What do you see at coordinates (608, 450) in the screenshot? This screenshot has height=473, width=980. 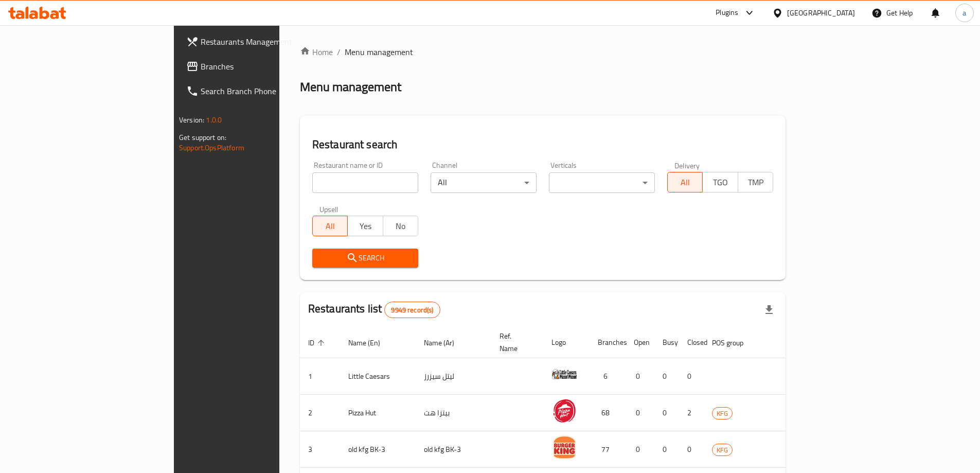 I see `td: 77` at bounding box center [608, 450].